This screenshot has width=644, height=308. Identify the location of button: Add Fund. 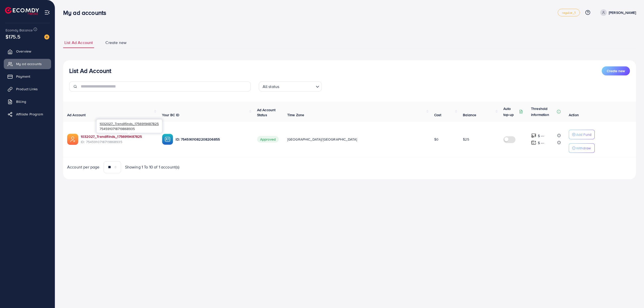
(582, 134).